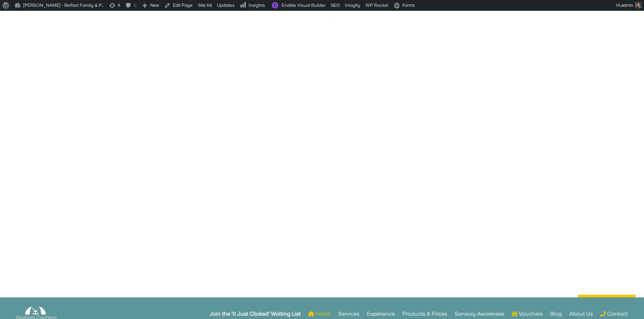 The height and width of the screenshot is (319, 644). Describe the element at coordinates (627, 5) in the screenshot. I see `span: admin` at that location.